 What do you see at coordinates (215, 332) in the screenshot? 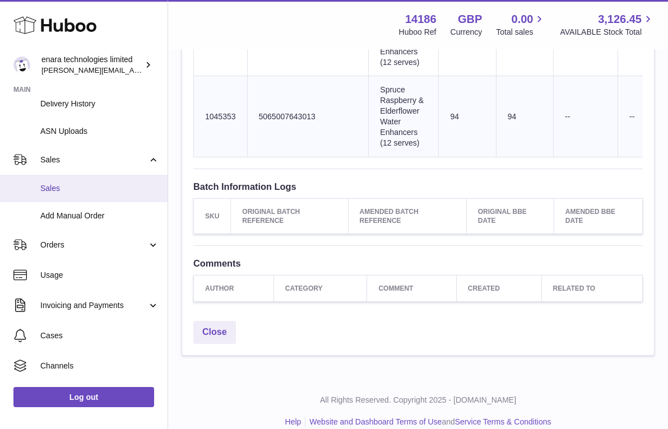
I see `a: Close` at bounding box center [215, 332].